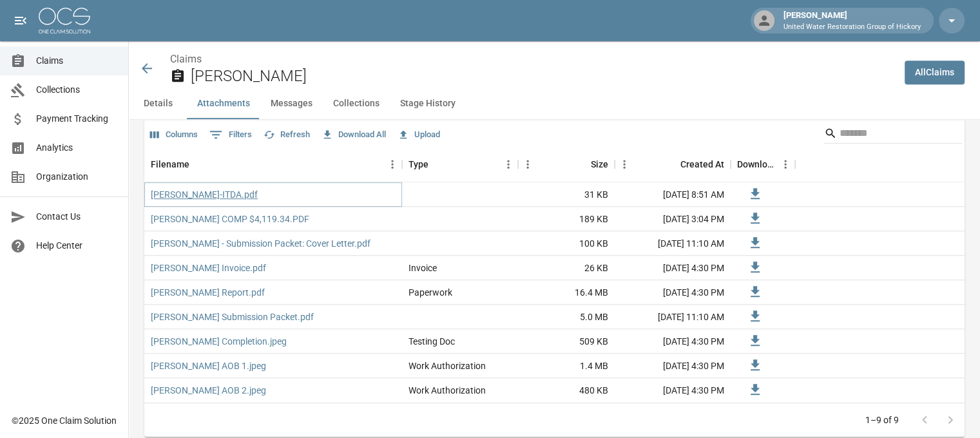  What do you see at coordinates (158, 103) in the screenshot?
I see `button: Details` at bounding box center [158, 103].